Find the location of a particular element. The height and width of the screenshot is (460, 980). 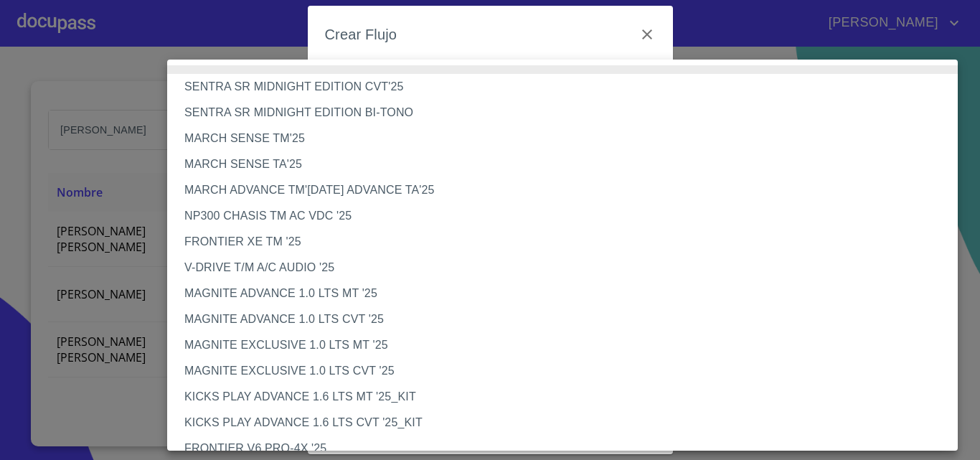

li: SENTRA SR MIDNIGHT EDITION CVT'25 is located at coordinates (568, 87).